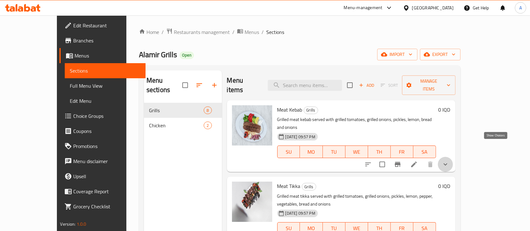 The height and width of the screenshot is (231, 530). I want to click on a: Edit menu item, so click(414, 164).